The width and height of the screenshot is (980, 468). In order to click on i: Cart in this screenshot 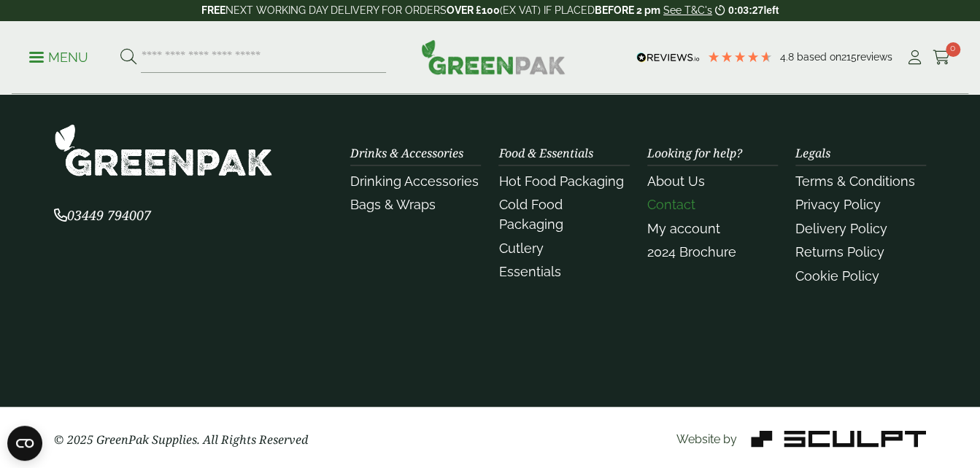, I will do `click(942, 58)`.